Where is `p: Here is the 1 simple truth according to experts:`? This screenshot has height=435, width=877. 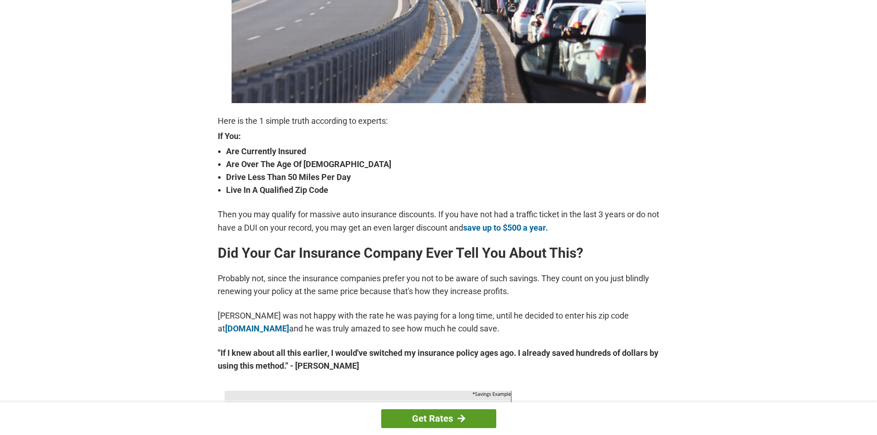 p: Here is the 1 simple truth according to experts: is located at coordinates (439, 121).